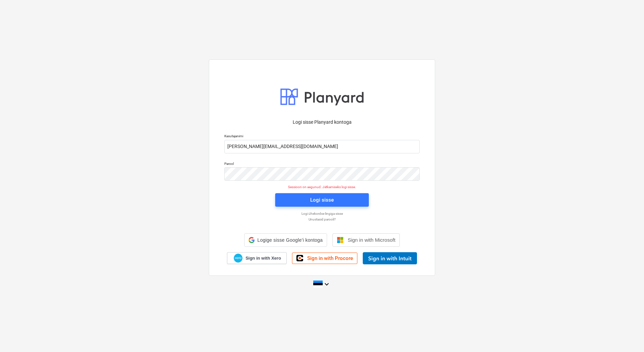 The image size is (644, 352). Describe the element at coordinates (322, 200) in the screenshot. I see `div: Logi sisse` at that location.